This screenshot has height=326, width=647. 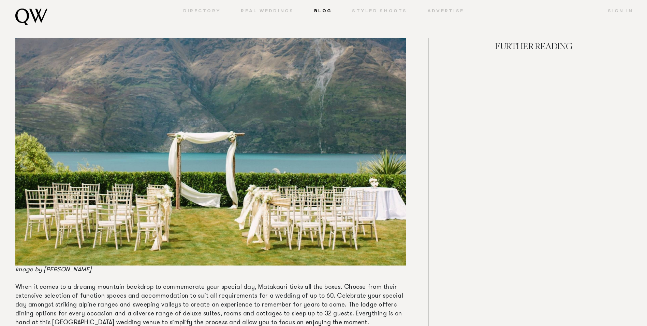 I want to click on span: When it comes to a dreamy mountain backdrop to commemorate your special day, Matakauri ticks all ..., so click(x=209, y=305).